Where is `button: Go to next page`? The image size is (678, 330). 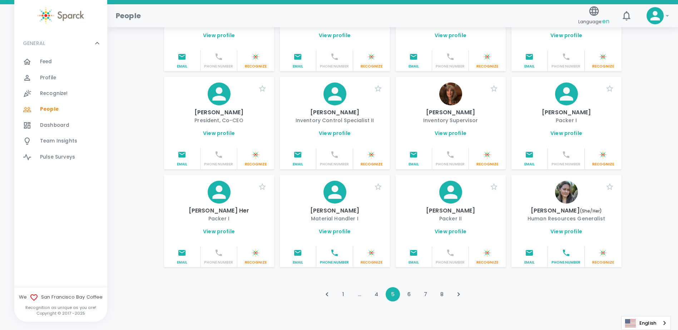
button: Go to next page is located at coordinates (459, 295).